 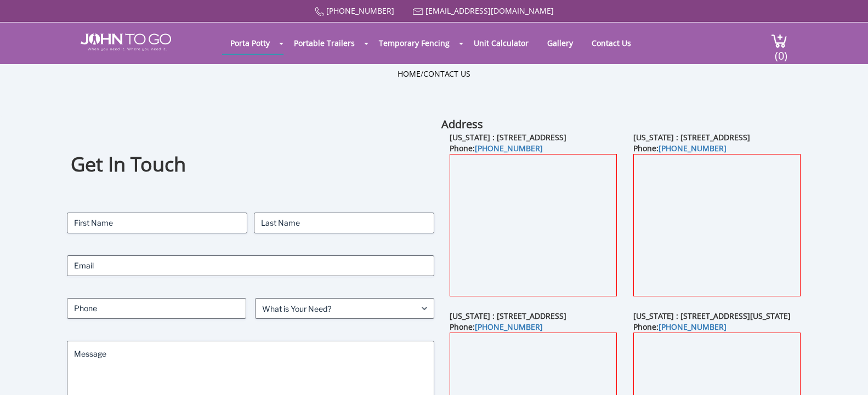 I want to click on img: cart a, so click(x=780, y=41).